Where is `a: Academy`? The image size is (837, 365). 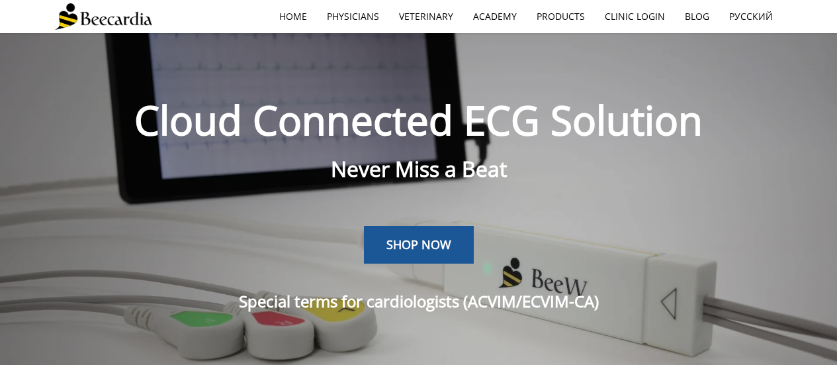
a: Academy is located at coordinates (495, 17).